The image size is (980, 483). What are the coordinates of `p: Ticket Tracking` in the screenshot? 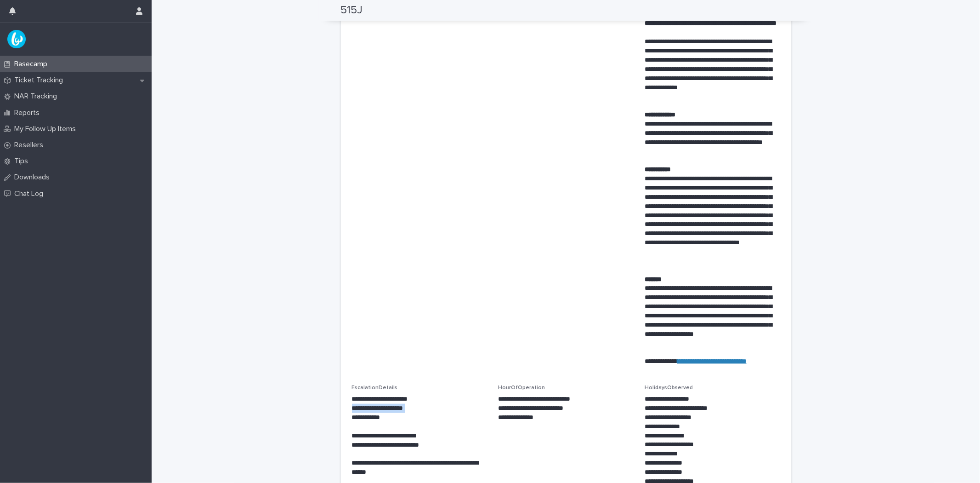 It's located at (40, 80).